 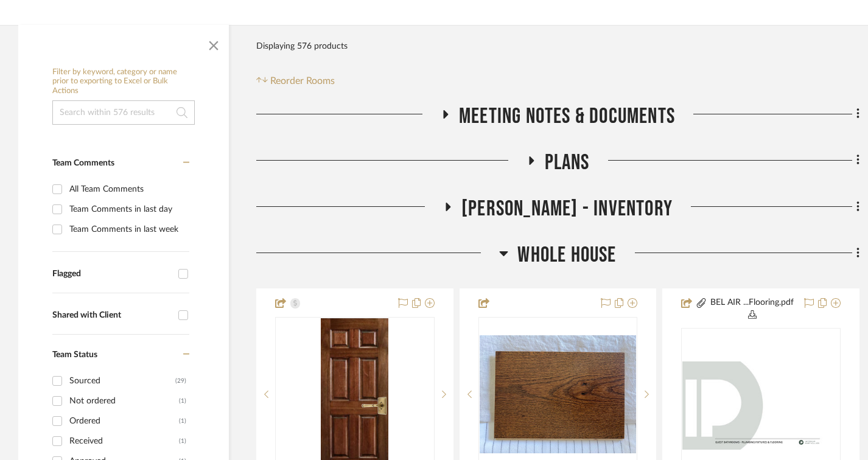 What do you see at coordinates (123, 112) in the screenshot?
I see `input: Search within 576 results` at bounding box center [123, 112].